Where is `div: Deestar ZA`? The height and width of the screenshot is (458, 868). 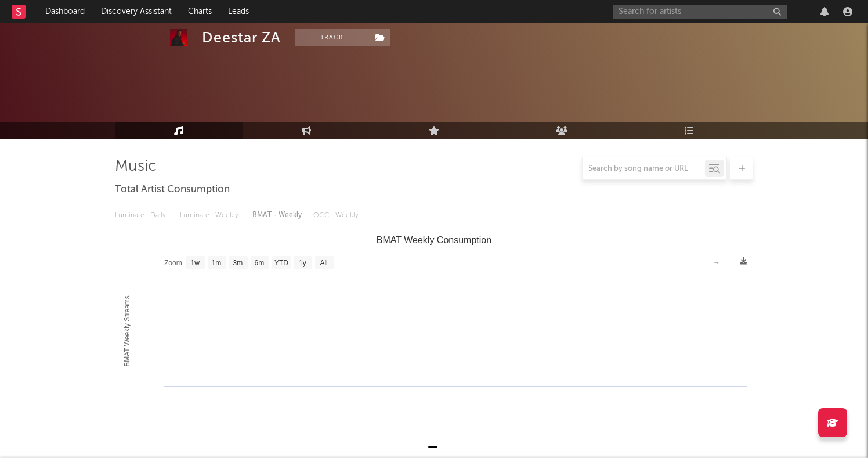
div: Deestar ZA is located at coordinates (241, 37).